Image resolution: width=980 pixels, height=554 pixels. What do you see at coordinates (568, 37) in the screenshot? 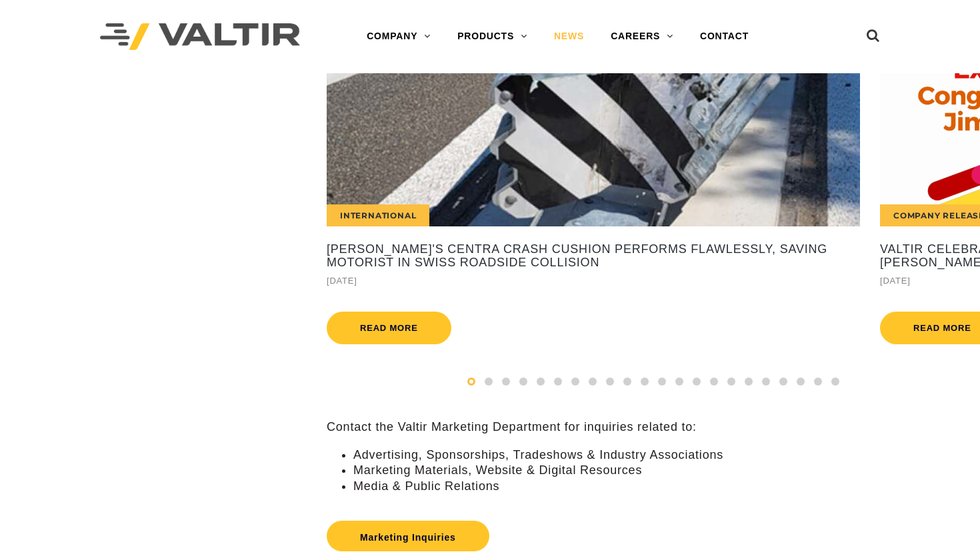
I see `a: NEWS` at bounding box center [568, 37].